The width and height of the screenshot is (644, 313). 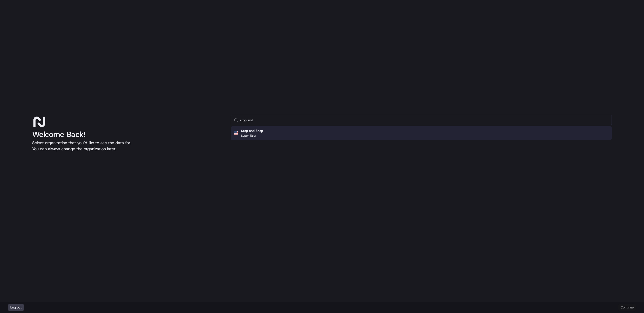 What do you see at coordinates (252, 131) in the screenshot?
I see `h2: Stop and Shop` at bounding box center [252, 131].